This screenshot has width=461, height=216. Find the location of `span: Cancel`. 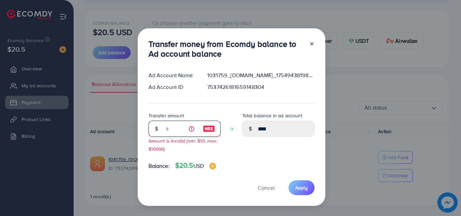

span: Cancel is located at coordinates (266, 188).